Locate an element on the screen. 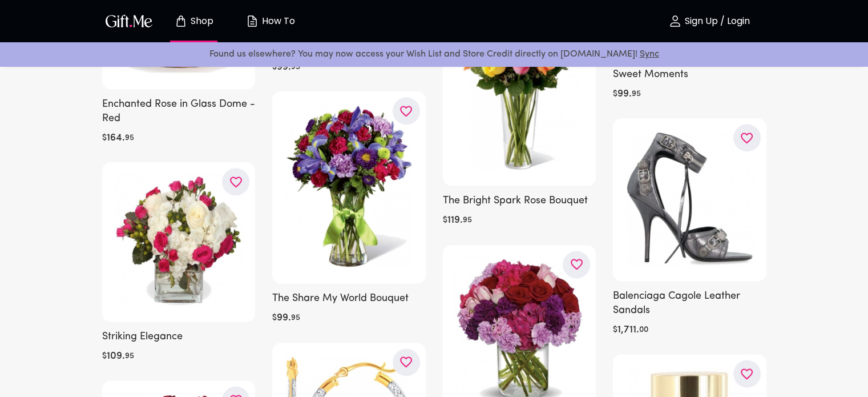  button: Sign Up / Login is located at coordinates (709, 21).